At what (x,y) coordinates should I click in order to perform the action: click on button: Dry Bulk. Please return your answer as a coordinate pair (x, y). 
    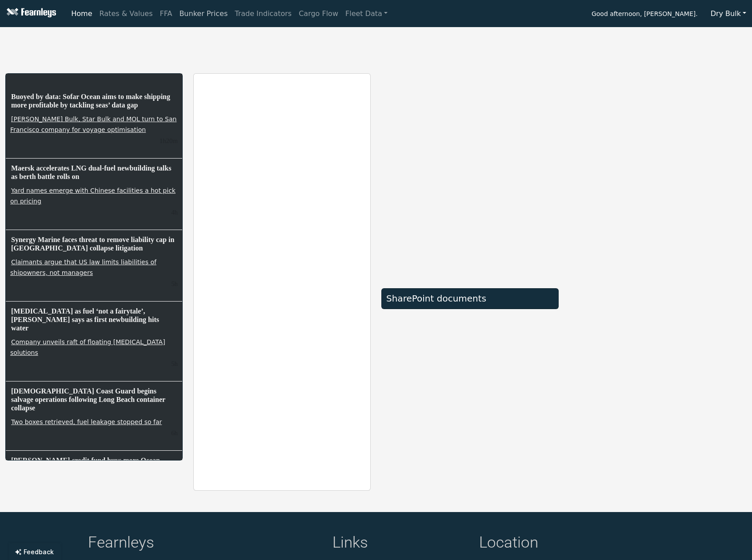
    Looking at the image, I should click on (729, 14).